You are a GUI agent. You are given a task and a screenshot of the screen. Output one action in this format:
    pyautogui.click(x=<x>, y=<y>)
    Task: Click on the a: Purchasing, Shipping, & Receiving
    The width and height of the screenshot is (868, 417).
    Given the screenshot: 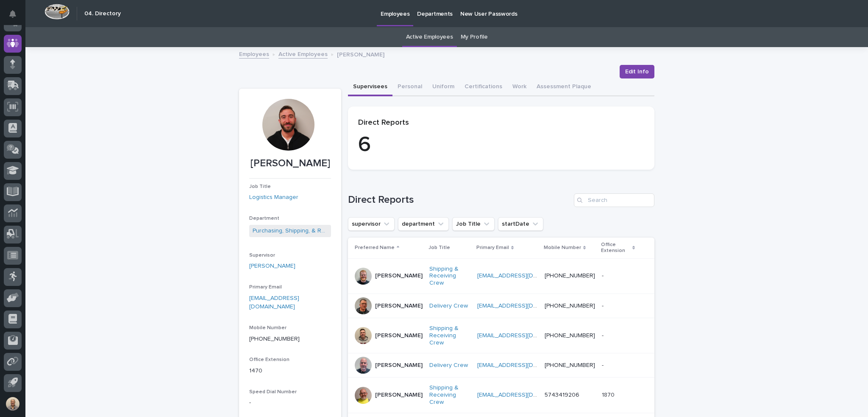 What is the action you would take?
    pyautogui.click(x=290, y=230)
    